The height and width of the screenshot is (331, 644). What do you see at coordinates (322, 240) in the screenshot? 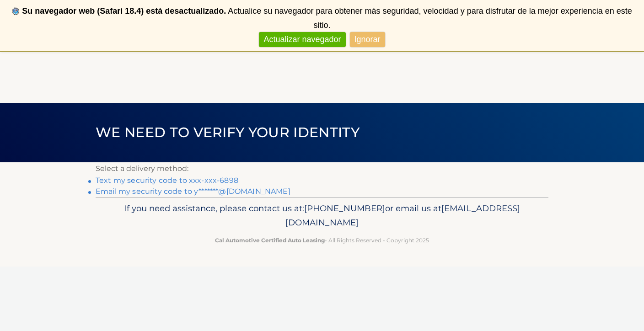
I see `p: - All Rights Reserved - Copyright 2025` at bounding box center [322, 240].